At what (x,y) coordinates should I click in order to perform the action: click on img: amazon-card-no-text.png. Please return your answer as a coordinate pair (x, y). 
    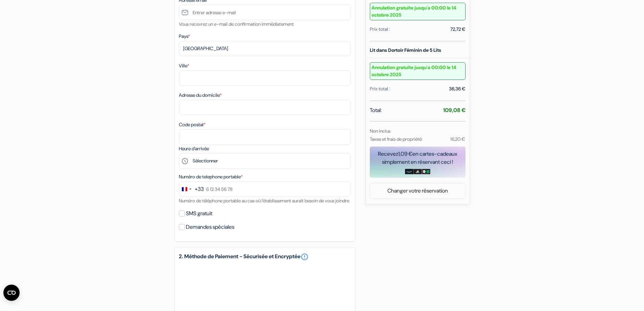
    Looking at the image, I should click on (409, 171).